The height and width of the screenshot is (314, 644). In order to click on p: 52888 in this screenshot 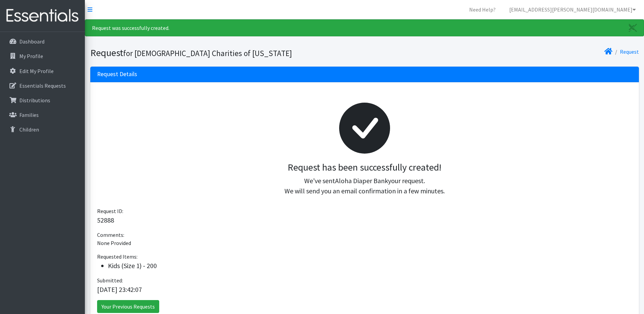, I will do `click(365, 220)`.